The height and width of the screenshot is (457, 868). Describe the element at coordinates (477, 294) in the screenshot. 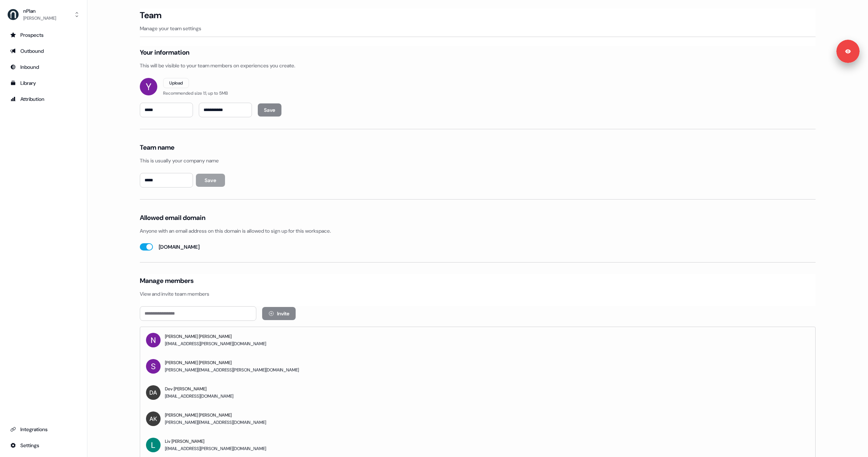

I see `p: View and invite team members` at that location.